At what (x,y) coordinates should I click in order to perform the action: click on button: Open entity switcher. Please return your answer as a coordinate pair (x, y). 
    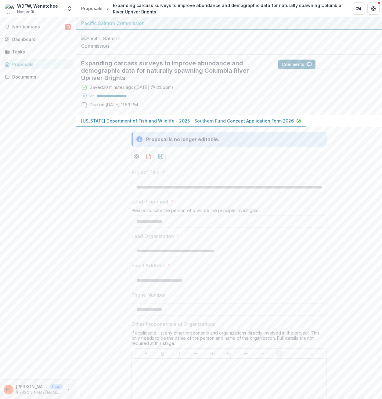
    Looking at the image, I should click on (69, 9).